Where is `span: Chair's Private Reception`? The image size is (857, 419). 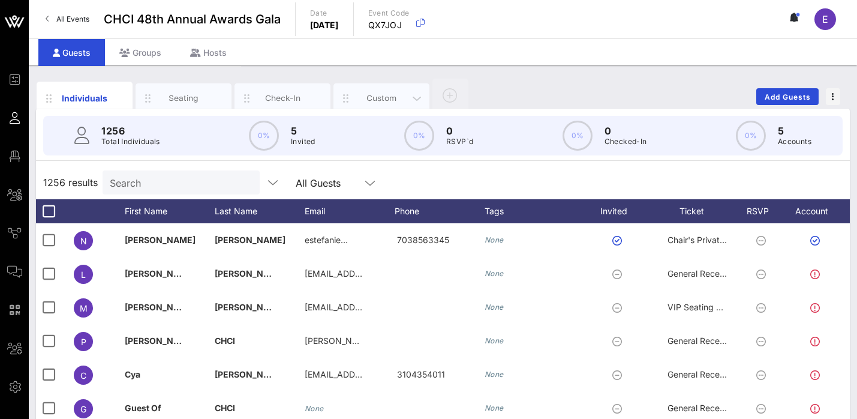 span: Chair's Private Reception is located at coordinates (717, 239).